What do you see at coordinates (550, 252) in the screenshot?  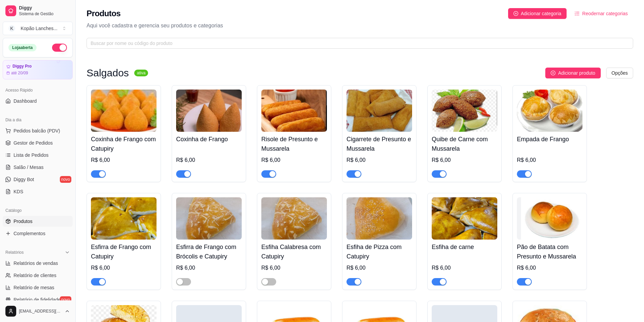 I see `h4: Pão de Batata com Presunto e Mussarela` at bounding box center [550, 252].